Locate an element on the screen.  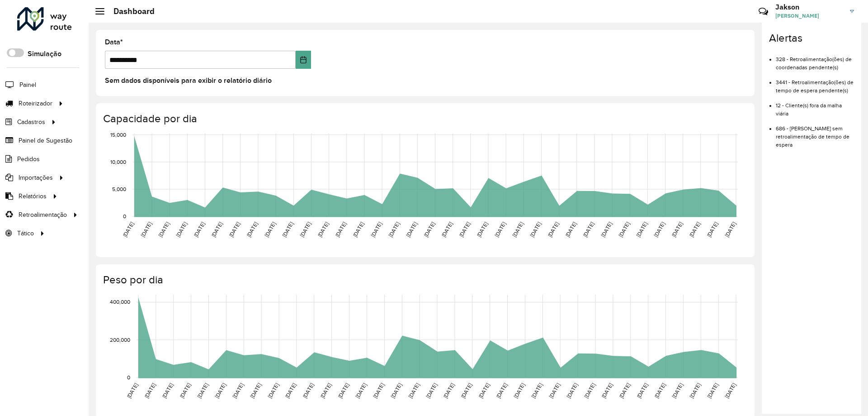
label: Simulação is located at coordinates (45, 54).